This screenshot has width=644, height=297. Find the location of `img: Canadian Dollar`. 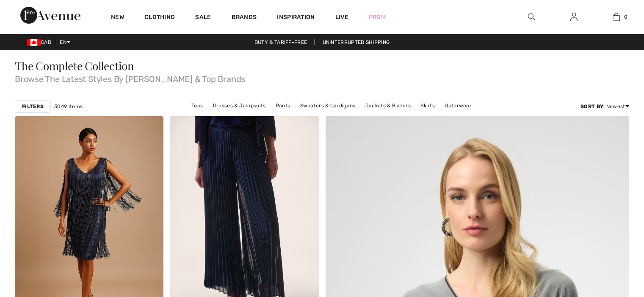

img: Canadian Dollar is located at coordinates (34, 43).